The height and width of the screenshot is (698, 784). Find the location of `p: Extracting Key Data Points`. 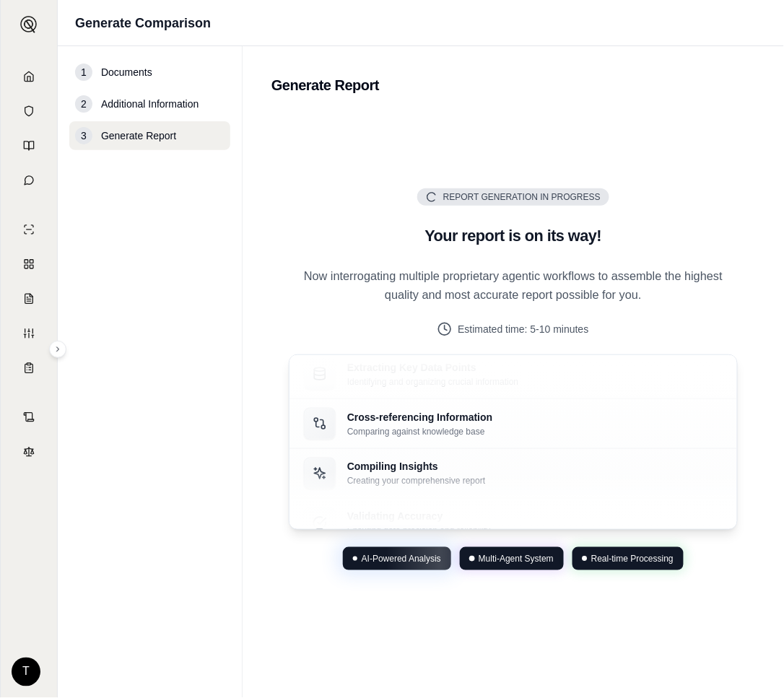

p: Extracting Key Data Points is located at coordinates (433, 367).